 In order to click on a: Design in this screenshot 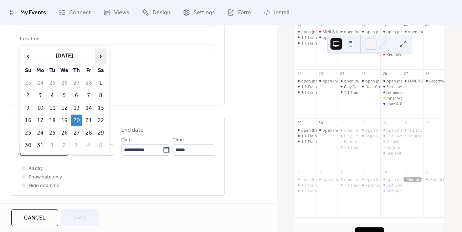, I will do `click(156, 12)`.